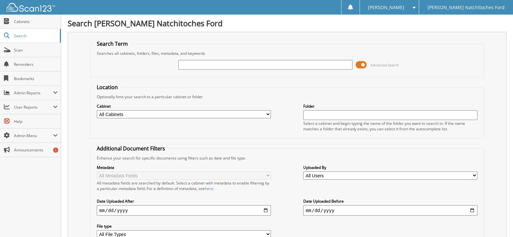 The width and height of the screenshot is (513, 237). Describe the element at coordinates (184, 210) in the screenshot. I see `input: start` at that location.